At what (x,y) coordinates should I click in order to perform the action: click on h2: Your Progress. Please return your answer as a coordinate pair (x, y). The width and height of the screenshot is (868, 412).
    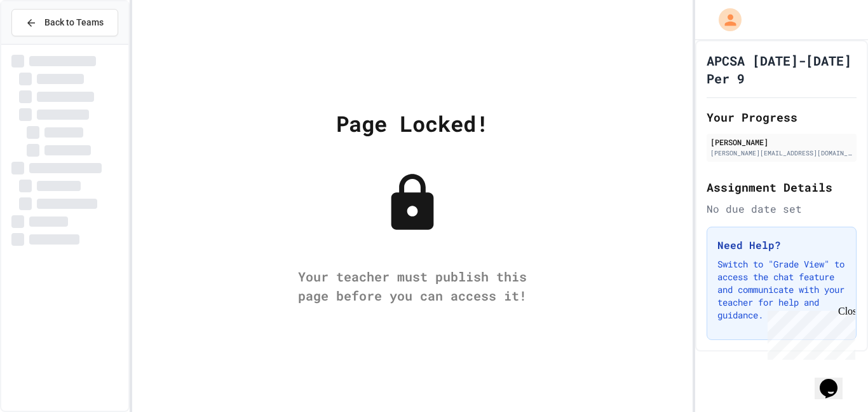
    Looking at the image, I should click on (782, 117).